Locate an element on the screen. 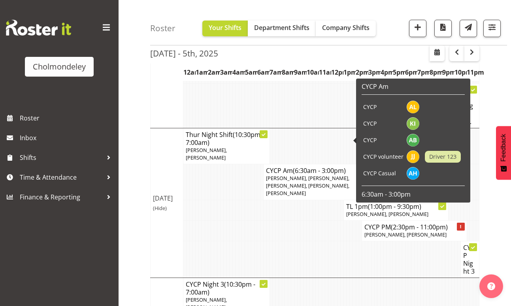 The width and height of the screenshot is (511, 306). th: 10am is located at coordinates (312, 72).